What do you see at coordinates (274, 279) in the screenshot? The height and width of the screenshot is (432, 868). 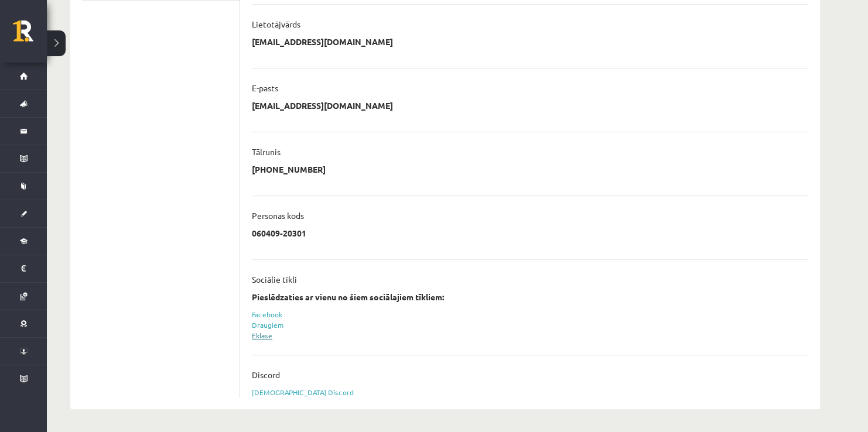 I see `p: Sociālie tīkli` at bounding box center [274, 279].